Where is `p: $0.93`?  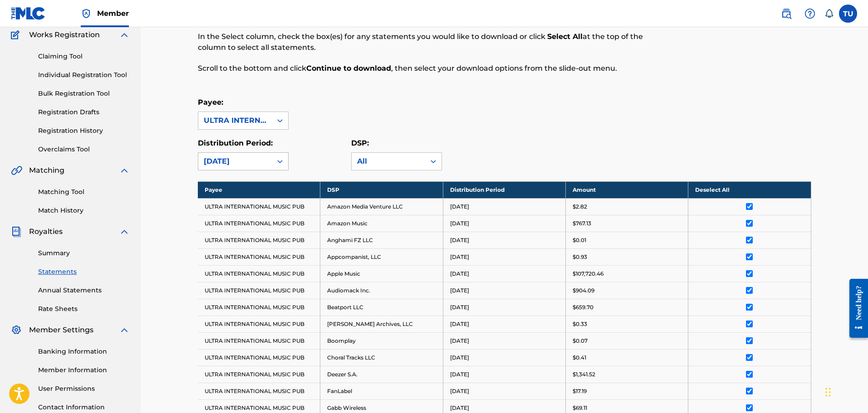
p: $0.93 is located at coordinates (580, 257).